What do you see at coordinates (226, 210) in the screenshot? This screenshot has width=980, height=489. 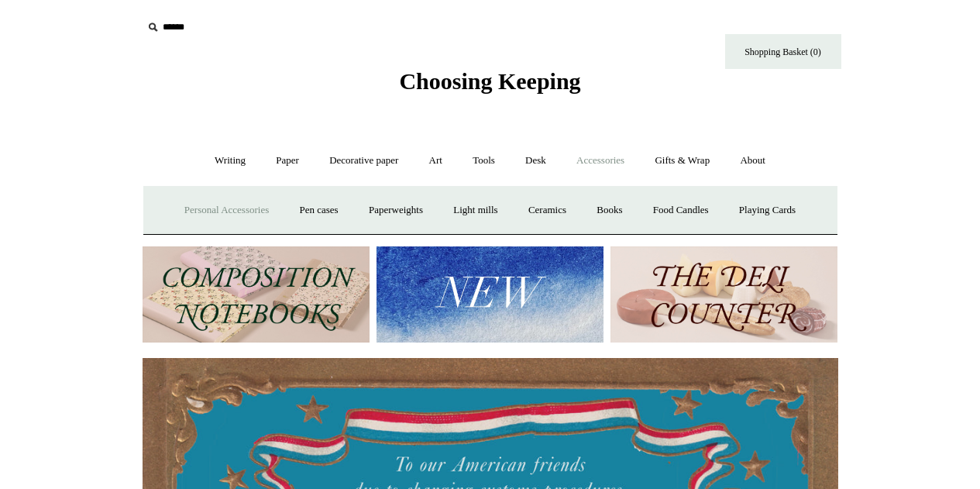 I see `a: Personal Accessories` at bounding box center [226, 210].